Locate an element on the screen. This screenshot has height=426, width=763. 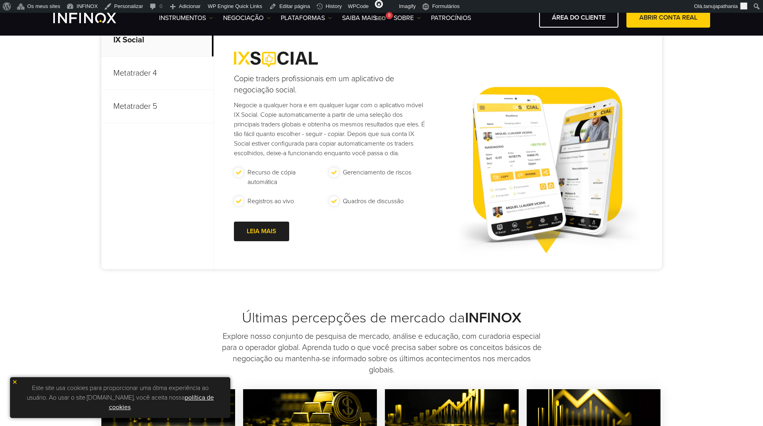
a: Saiba mais is located at coordinates (363, 18).